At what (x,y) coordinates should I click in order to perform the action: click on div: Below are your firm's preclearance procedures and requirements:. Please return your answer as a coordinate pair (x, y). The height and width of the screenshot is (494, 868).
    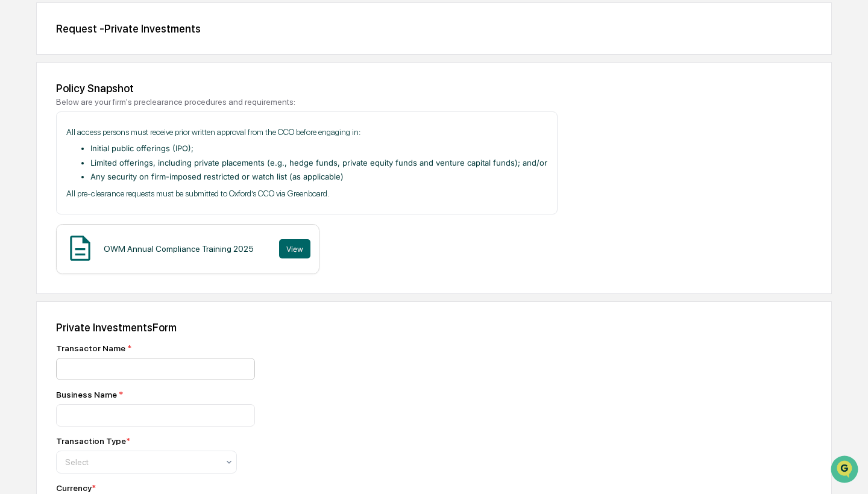
    Looking at the image, I should click on (434, 102).